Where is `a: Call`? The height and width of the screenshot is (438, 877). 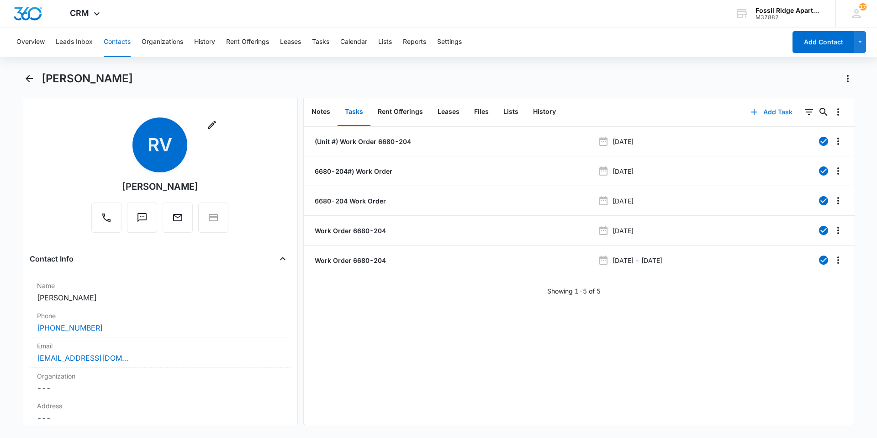
a: Call is located at coordinates (106, 220).